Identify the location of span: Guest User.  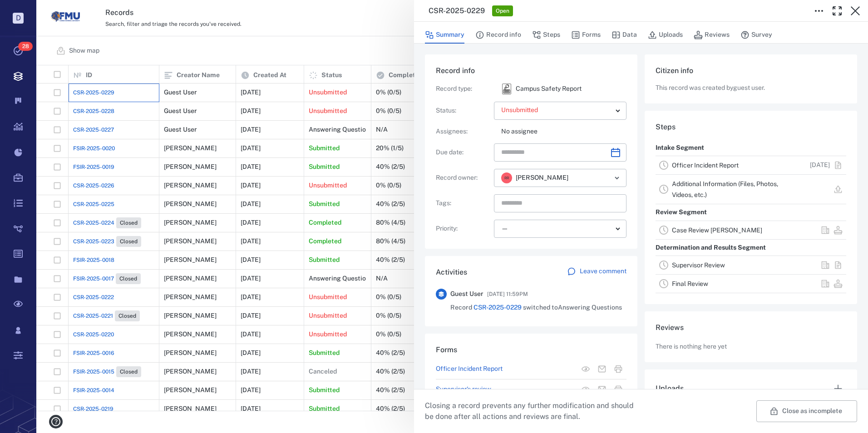
(467, 294).